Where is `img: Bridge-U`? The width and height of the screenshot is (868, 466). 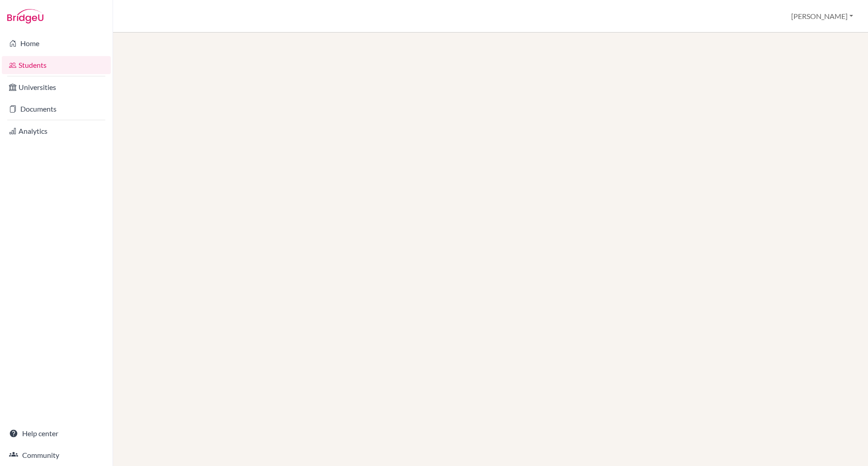
img: Bridge-U is located at coordinates (25, 16).